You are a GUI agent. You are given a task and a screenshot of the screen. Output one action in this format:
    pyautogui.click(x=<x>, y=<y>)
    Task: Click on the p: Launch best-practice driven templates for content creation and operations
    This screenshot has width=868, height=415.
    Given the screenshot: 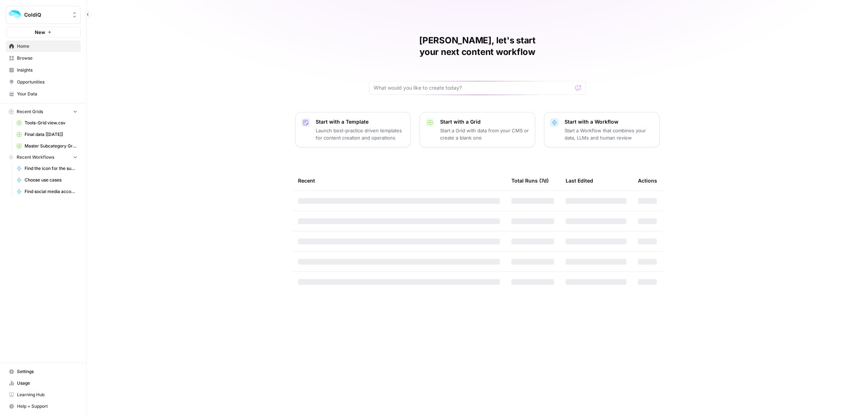 What is the action you would take?
    pyautogui.click(x=360, y=134)
    